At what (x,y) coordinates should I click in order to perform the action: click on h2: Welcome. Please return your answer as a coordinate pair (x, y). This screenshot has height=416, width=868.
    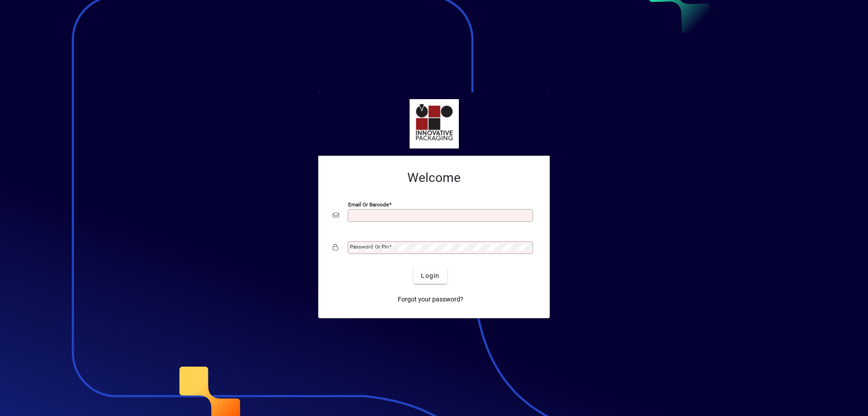
    Looking at the image, I should click on (434, 177).